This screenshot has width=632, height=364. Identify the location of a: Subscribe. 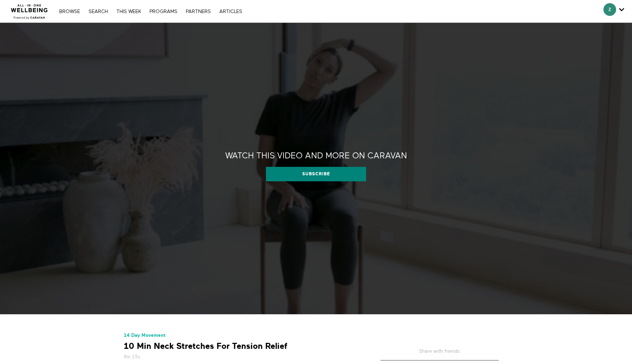
(316, 173).